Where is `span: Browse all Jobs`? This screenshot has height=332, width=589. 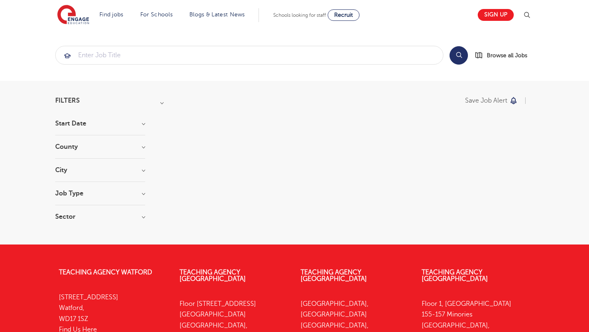 span: Browse all Jobs is located at coordinates (507, 55).